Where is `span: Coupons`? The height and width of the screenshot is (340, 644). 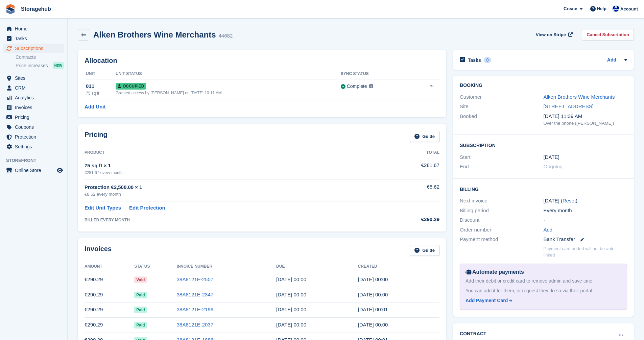 span: Coupons is located at coordinates (35, 127).